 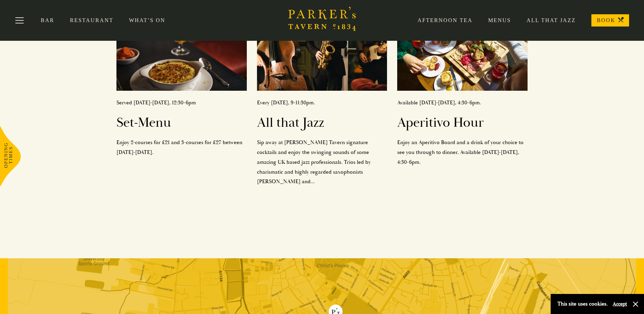 What do you see at coordinates (620, 304) in the screenshot?
I see `button: Accept` at bounding box center [620, 304].